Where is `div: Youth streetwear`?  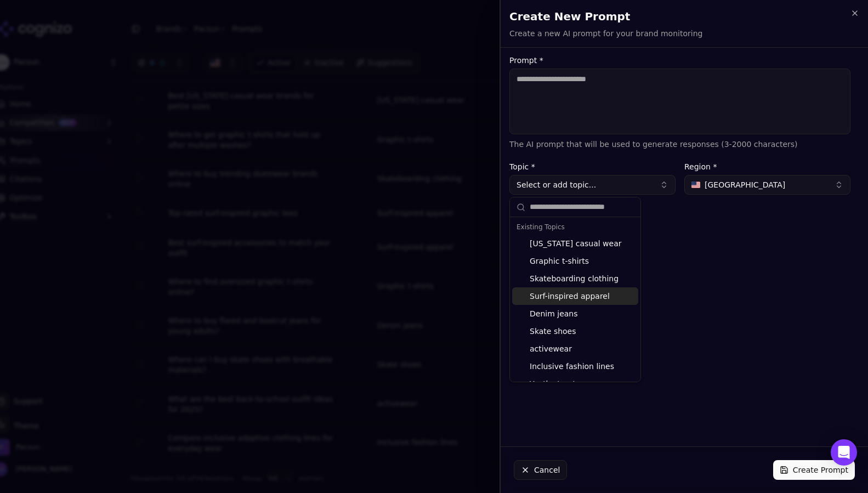 div: Youth streetwear is located at coordinates (575, 384).